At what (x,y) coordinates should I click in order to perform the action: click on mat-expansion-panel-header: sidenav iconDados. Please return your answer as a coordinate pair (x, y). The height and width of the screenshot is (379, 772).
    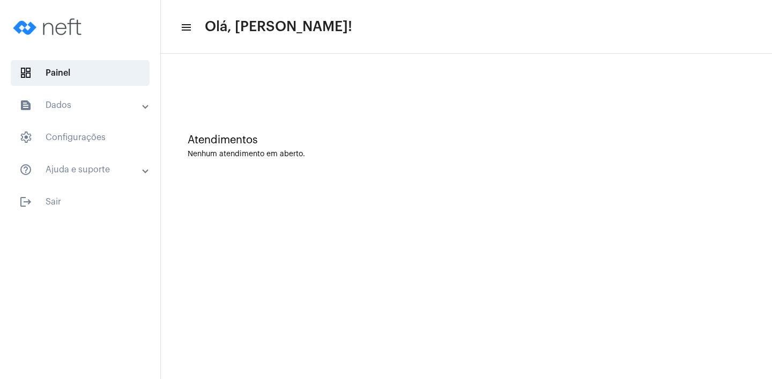
    Looking at the image, I should click on (83, 105).